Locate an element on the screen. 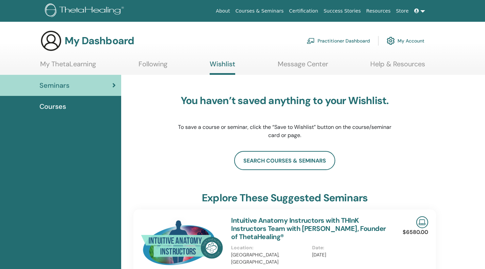 The height and width of the screenshot is (269, 485). p: To save a course or seminar, click the “Save to Wishlist” button on the course/seminar card or page. is located at coordinates (285, 131).